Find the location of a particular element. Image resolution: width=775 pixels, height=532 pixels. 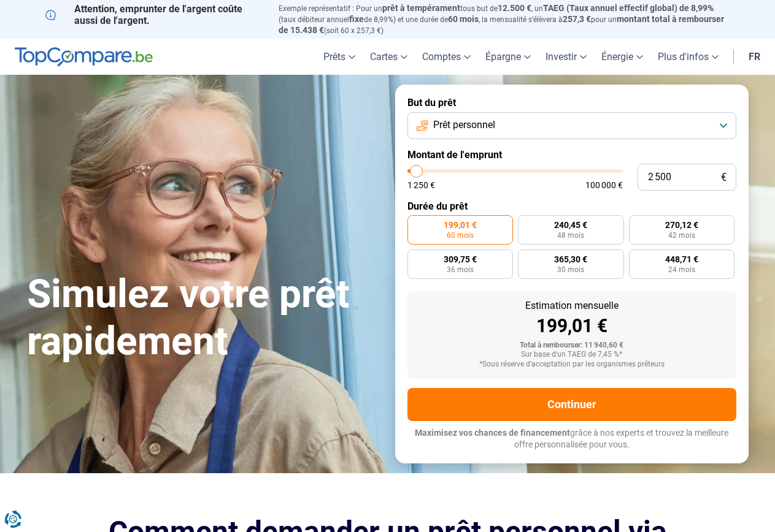

span: prêt à tempérament is located at coordinates (421, 8).